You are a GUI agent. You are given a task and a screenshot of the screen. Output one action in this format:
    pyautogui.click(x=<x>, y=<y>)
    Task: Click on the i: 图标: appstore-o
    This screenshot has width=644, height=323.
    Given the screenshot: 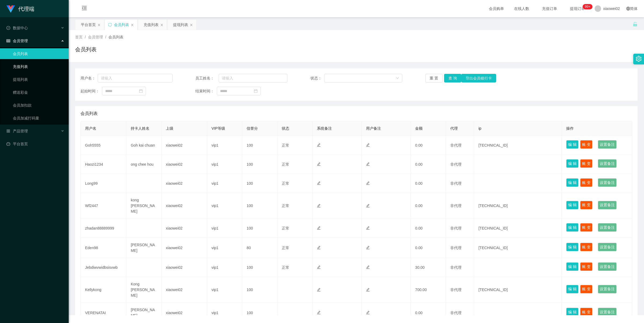 What is the action you would take?
    pyautogui.click(x=8, y=131)
    